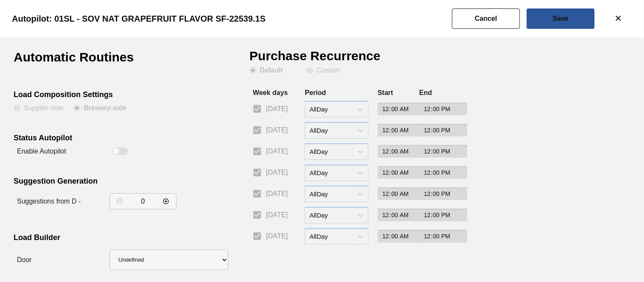 This screenshot has height=282, width=644. I want to click on clb-radio-button: Default, so click(273, 71).